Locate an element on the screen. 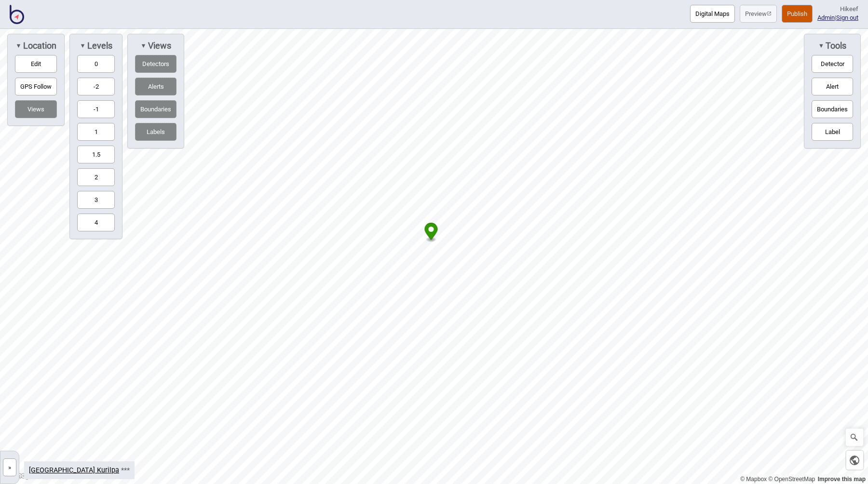  a: Admin is located at coordinates (826, 17).